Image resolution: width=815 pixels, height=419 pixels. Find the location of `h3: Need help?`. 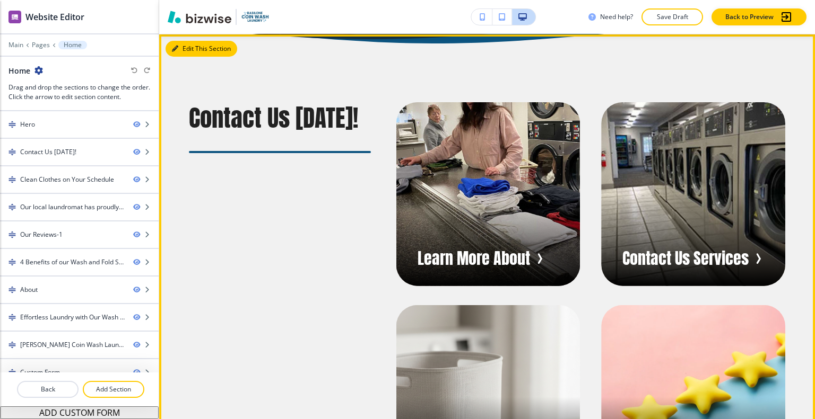

h3: Need help? is located at coordinates (616, 17).